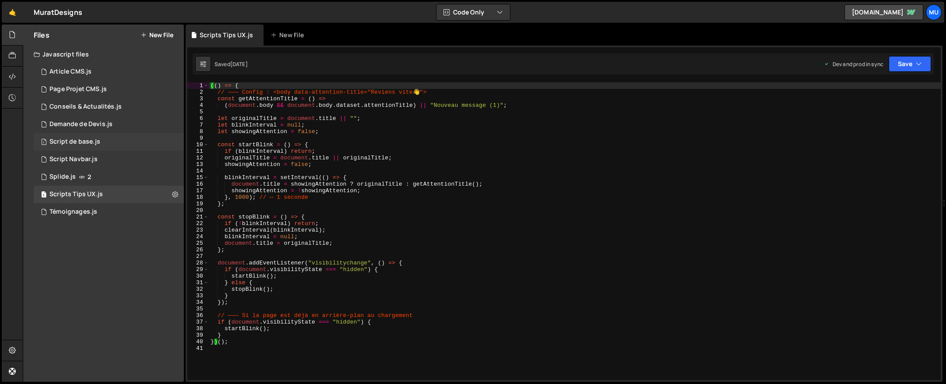 This screenshot has height=384, width=946. What do you see at coordinates (231, 64) in the screenshot?
I see `div: Saved` at bounding box center [231, 64].